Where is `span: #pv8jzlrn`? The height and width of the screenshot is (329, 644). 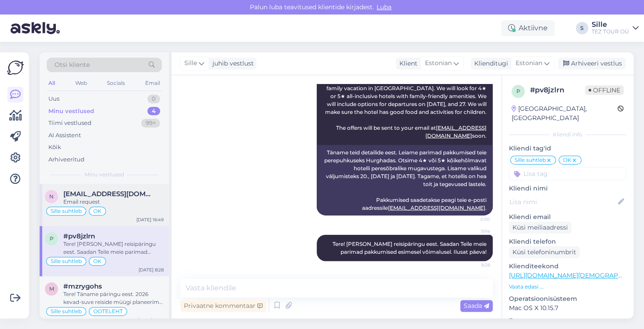 span: #pv8jzlrn is located at coordinates (79, 237).